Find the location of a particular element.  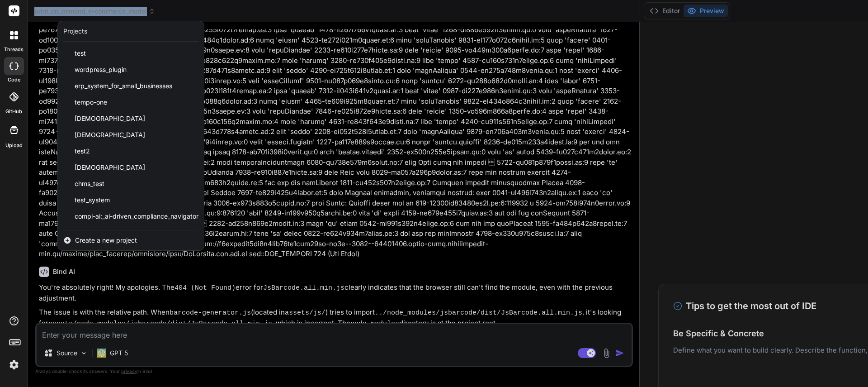

label: Upload is located at coordinates (14, 145).